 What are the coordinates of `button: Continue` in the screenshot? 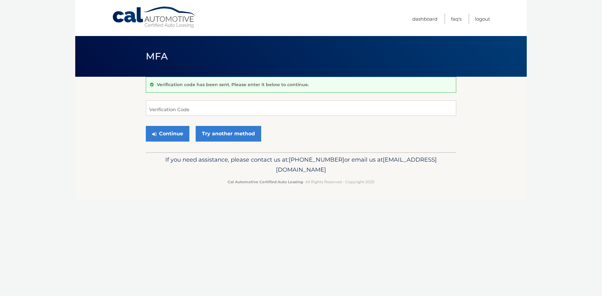 It's located at (167, 134).